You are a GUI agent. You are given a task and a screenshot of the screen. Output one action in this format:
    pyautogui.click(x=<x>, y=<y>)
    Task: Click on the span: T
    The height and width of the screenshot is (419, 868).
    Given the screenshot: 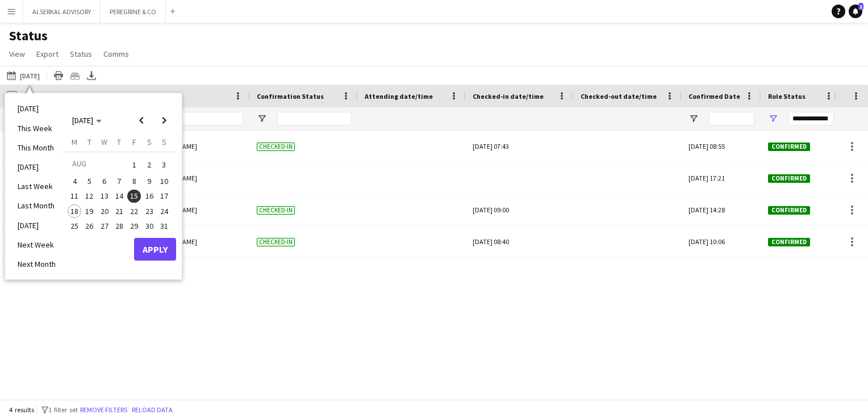 What is the action you would take?
    pyautogui.click(x=89, y=142)
    